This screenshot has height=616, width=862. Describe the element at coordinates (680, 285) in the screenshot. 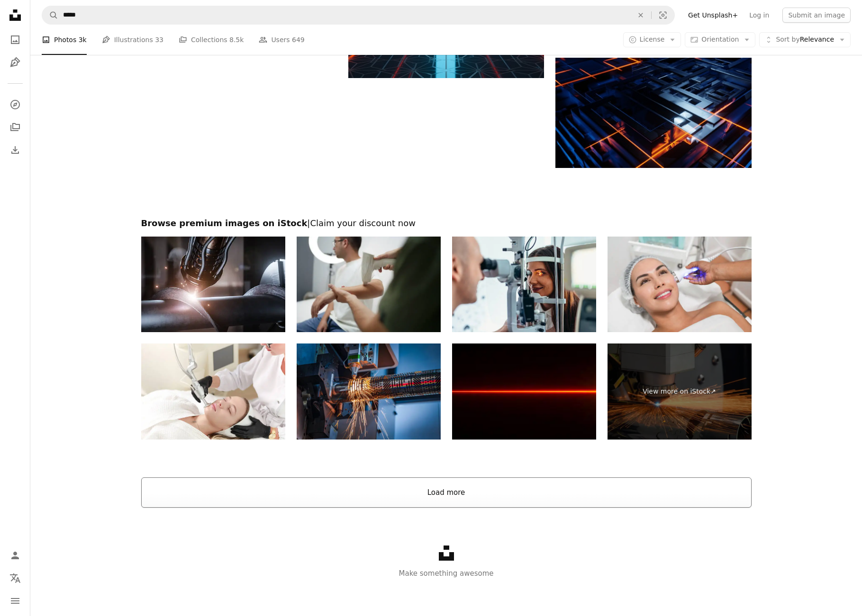

I see `img: Beautician applying laser treatment on woman face` at that location.